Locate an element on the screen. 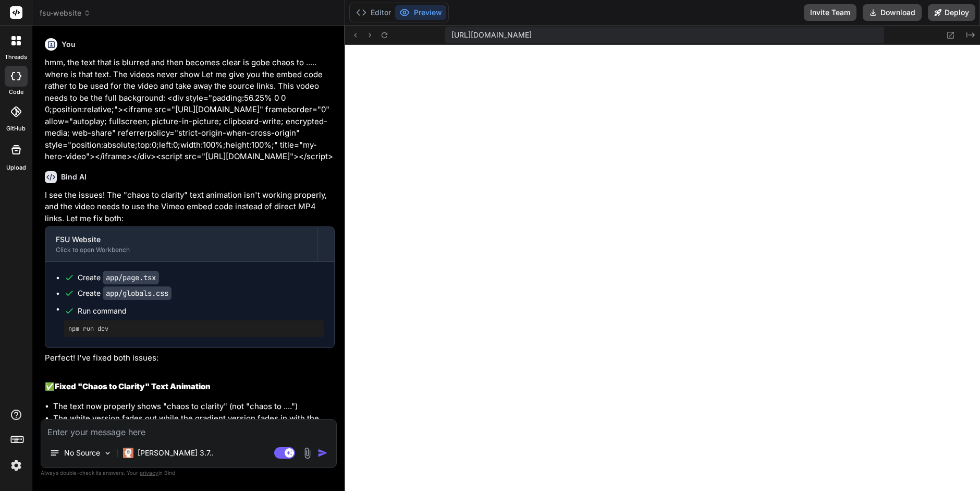 The image size is (980, 491). button: Invite Team is located at coordinates (830, 12).